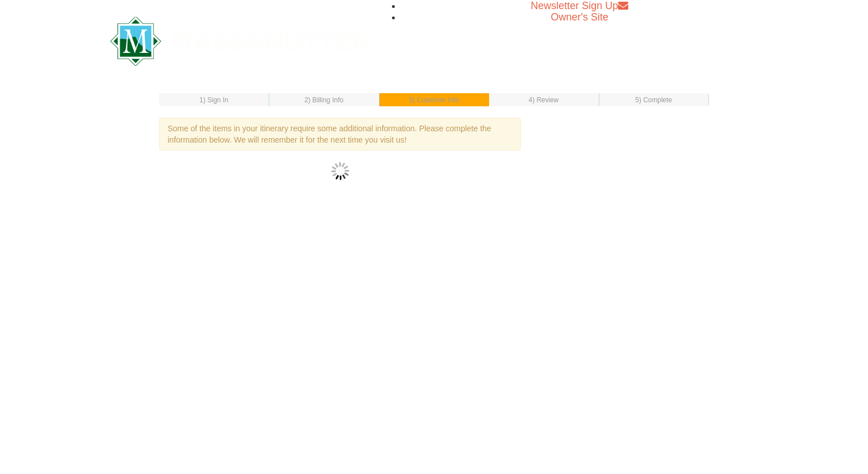 The image size is (868, 474). I want to click on img: Massanutten Resort Logo, so click(240, 41).